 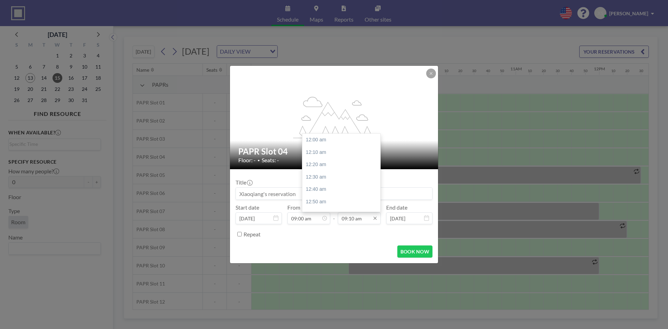 What do you see at coordinates (343, 202) in the screenshot?
I see `div: 12:50 am` at bounding box center [343, 202].